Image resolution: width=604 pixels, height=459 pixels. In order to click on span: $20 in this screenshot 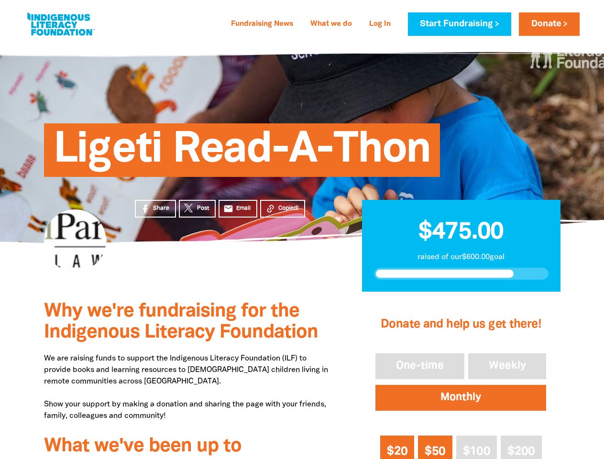, I will do `click(397, 452)`.